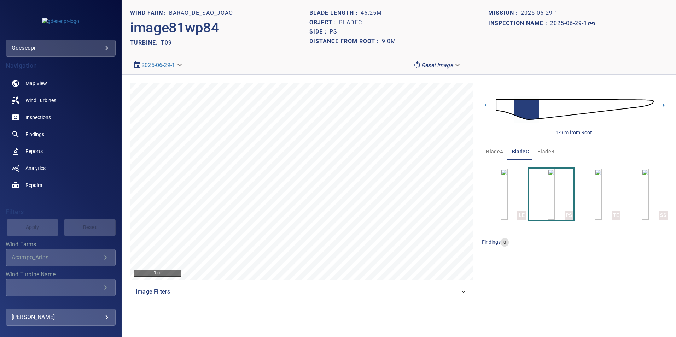 The width and height of the screenshot is (676, 337). Describe the element at coordinates (437, 65) in the screenshot. I see `em: Reset Image` at that location.